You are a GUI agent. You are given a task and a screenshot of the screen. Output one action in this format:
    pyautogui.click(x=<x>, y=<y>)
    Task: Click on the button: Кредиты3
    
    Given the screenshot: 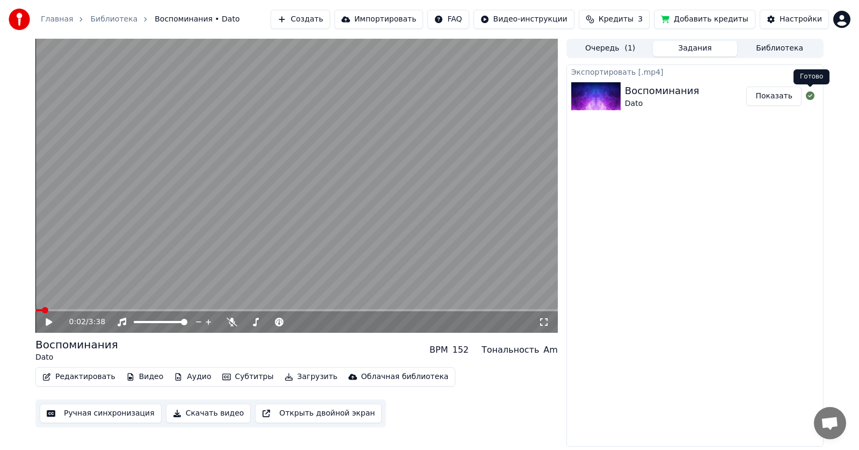 What is the action you would take?
    pyautogui.click(x=614, y=19)
    